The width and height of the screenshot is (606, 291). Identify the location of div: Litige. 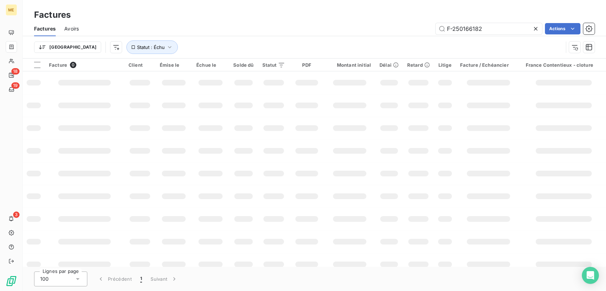
(445, 65).